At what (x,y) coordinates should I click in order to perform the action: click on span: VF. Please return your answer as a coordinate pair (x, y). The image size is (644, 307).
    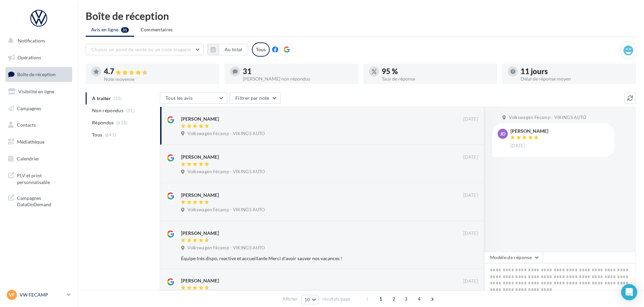
    Looking at the image, I should click on (12, 295).